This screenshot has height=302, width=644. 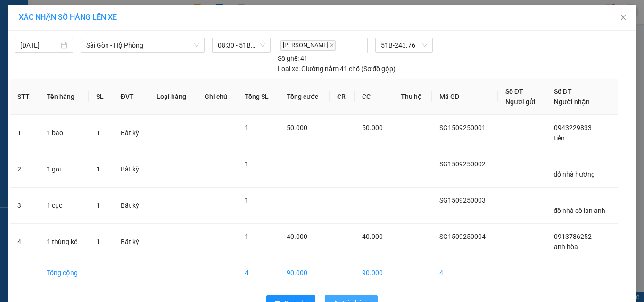 What do you see at coordinates (173, 96) in the screenshot?
I see `th: Loại hàng` at bounding box center [173, 96].